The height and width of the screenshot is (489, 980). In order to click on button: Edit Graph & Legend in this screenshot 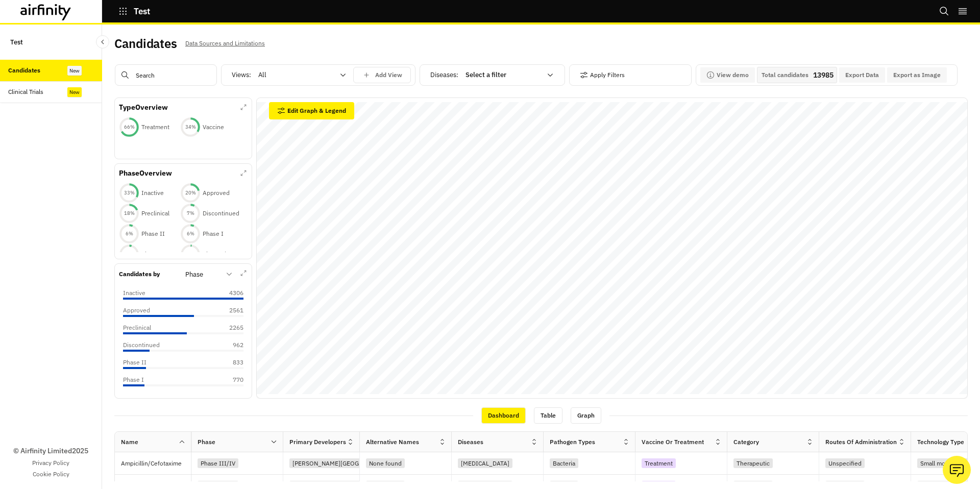, I will do `click(311, 111)`.